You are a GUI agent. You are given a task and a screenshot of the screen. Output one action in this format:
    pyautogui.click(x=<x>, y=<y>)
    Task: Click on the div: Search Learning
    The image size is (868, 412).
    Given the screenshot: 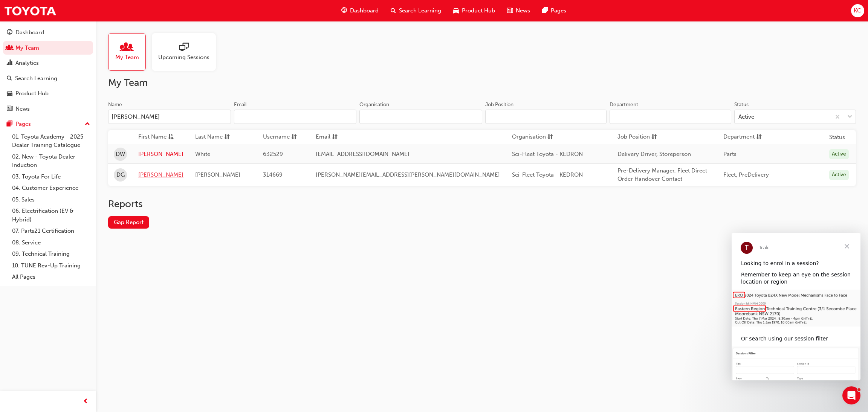 What is the action you would take?
    pyautogui.click(x=36, y=78)
    